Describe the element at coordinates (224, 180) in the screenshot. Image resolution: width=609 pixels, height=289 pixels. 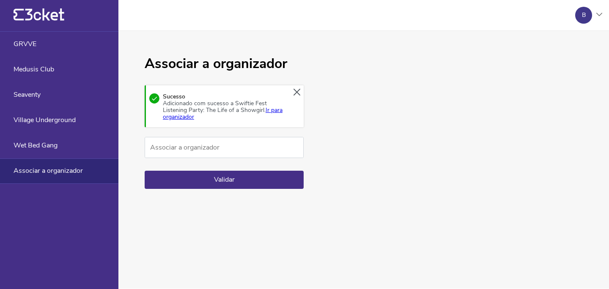
I see `button: Validar` at that location.